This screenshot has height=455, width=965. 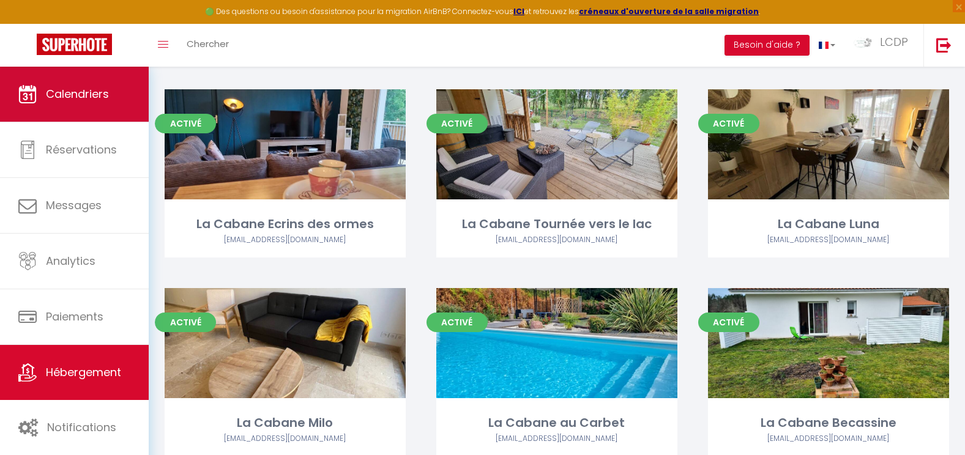 I want to click on span: Analytics, so click(x=70, y=261).